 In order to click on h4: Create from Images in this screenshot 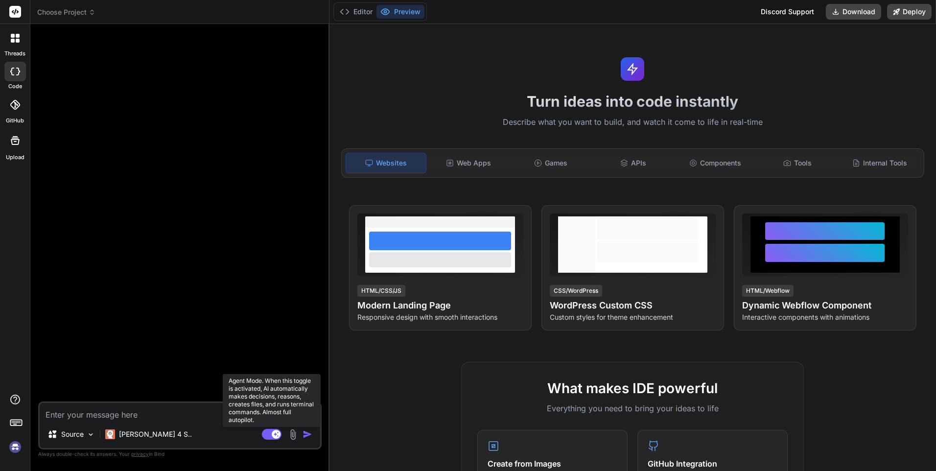, I will do `click(552, 464)`.